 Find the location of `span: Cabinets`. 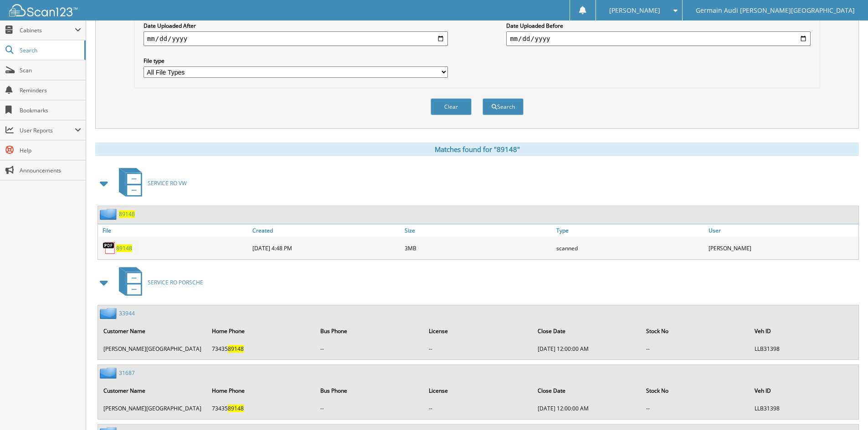

span: Cabinets is located at coordinates (47, 30).